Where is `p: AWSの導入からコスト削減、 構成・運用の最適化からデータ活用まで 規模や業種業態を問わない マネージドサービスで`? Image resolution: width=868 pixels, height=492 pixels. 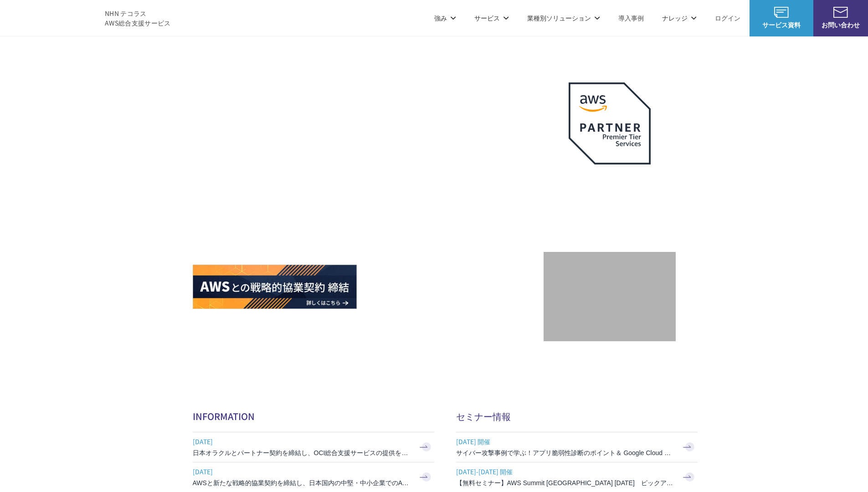
p: AWSの導入からコスト削減、 構成・運用の最適化からデータ活用まで 規模や業種業態を問わない マネージドサービスで is located at coordinates (368, 120).